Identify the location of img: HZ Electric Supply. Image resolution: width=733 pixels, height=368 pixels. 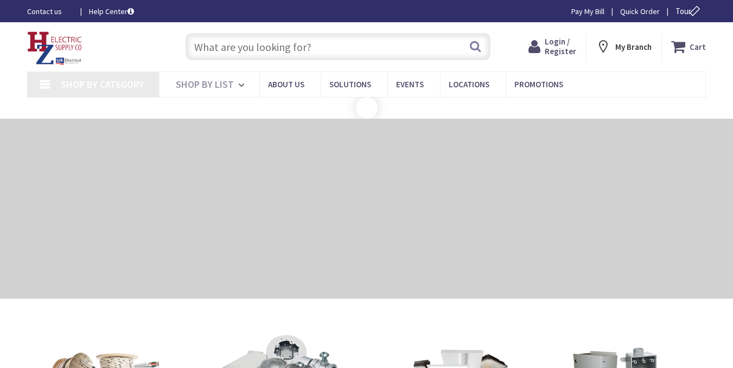
(55, 48).